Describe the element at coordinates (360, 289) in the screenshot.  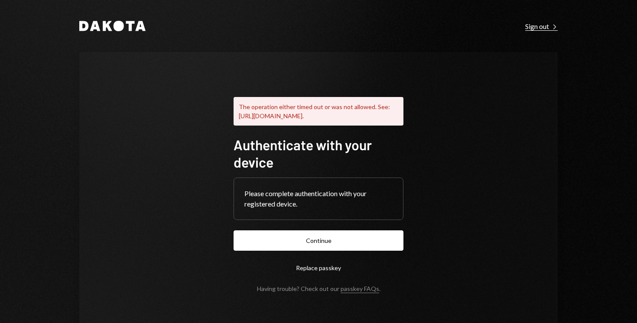
I see `a: passkey FAQs` at that location.